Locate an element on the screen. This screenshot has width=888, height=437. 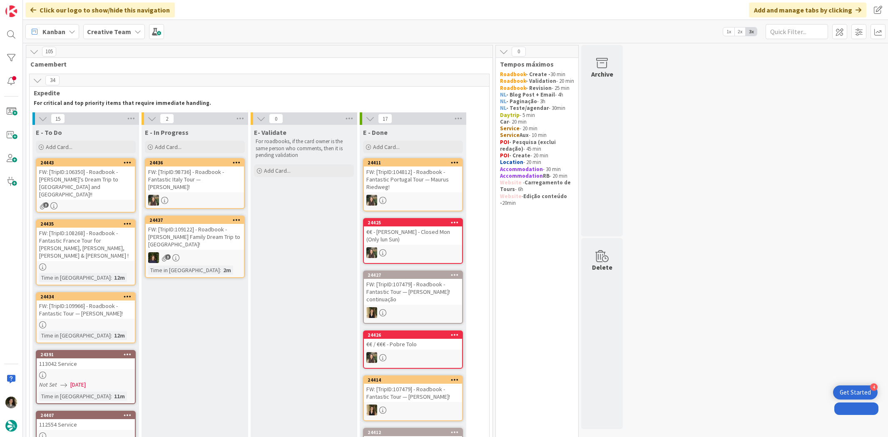
strong: Accommodation is located at coordinates (521, 169).